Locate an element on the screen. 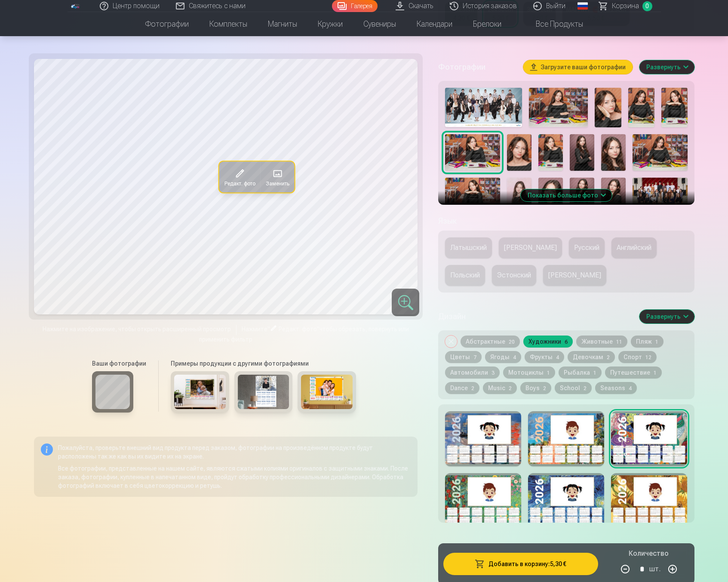  div: шт. is located at coordinates (655, 569).